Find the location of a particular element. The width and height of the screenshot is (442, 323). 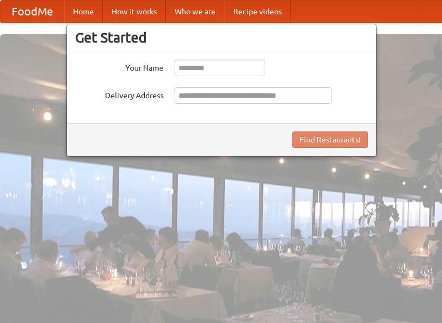

h3: Get Started is located at coordinates (222, 38).